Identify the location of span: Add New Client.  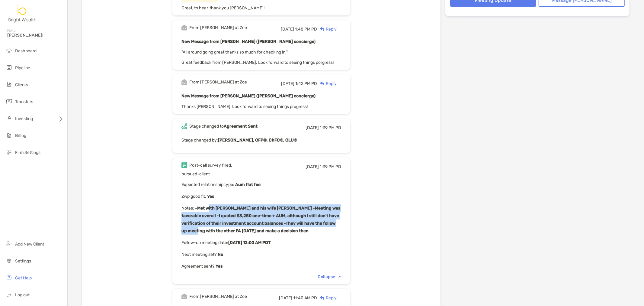
(30, 244).